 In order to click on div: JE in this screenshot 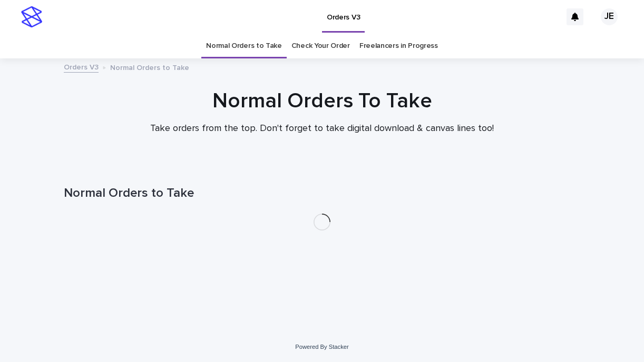, I will do `click(609, 17)`.